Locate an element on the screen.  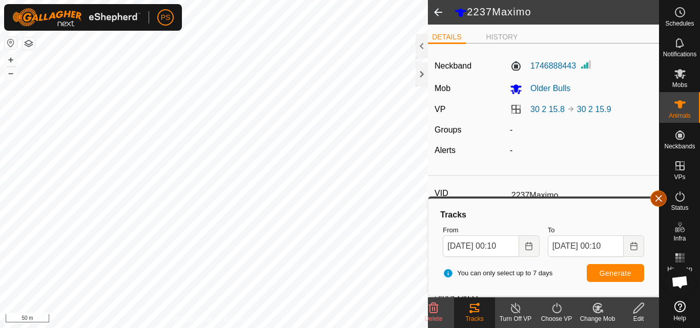
span: PS is located at coordinates (165, 17).